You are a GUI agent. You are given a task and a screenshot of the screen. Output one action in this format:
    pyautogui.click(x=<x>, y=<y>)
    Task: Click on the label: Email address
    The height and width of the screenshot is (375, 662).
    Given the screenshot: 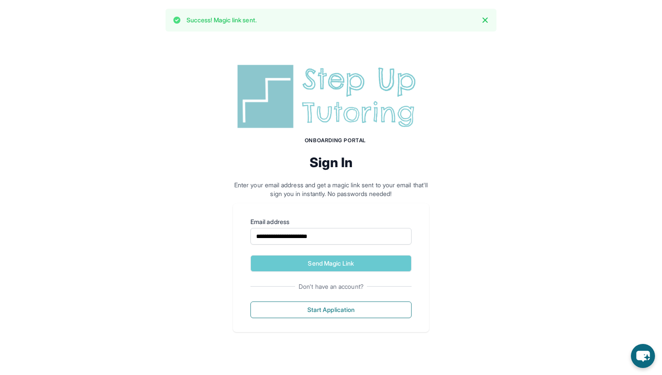 What is the action you would take?
    pyautogui.click(x=331, y=222)
    